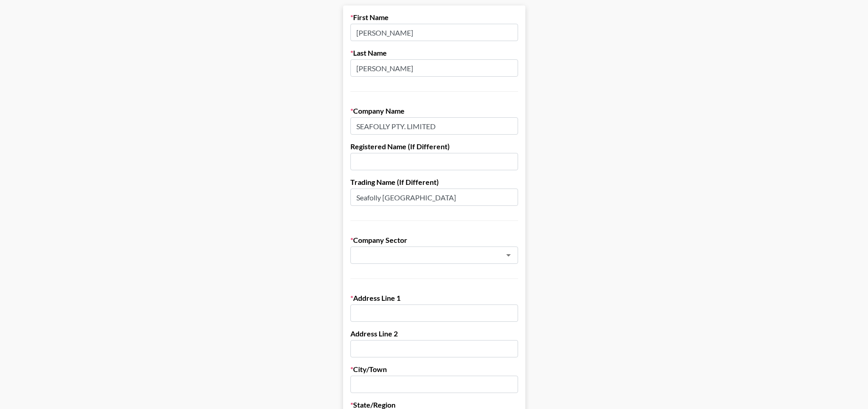 This screenshot has height=409, width=868. I want to click on label: Company Name, so click(434, 111).